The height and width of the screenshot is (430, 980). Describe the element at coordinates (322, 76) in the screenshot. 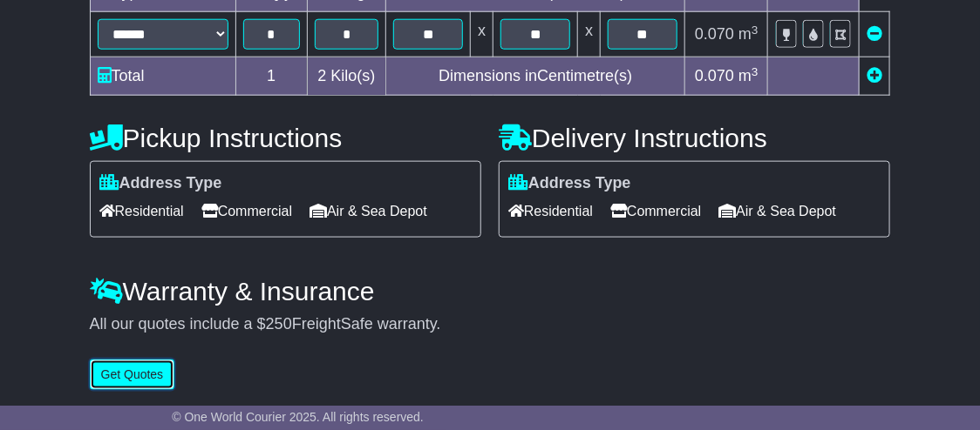

I see `span: 2` at that location.